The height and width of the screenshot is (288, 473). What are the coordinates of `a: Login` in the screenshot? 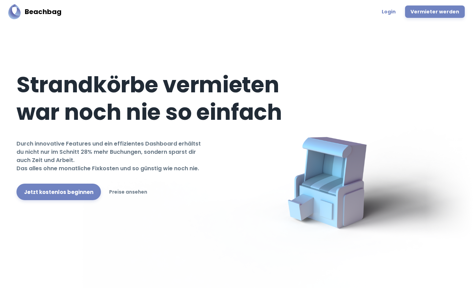 It's located at (389, 12).